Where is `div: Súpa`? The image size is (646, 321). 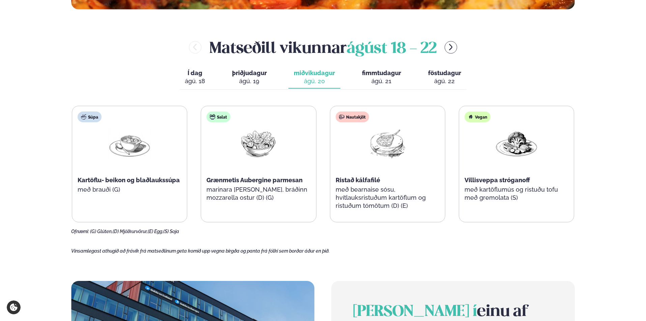 div: Súpa is located at coordinates (89, 117).